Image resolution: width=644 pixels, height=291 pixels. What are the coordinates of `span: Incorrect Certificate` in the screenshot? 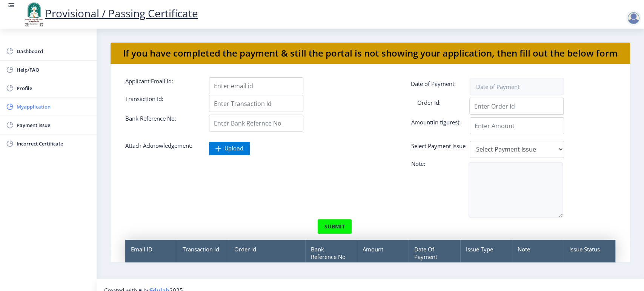 It's located at (54, 143).